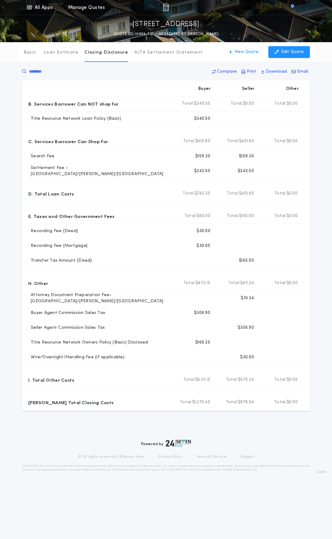  I want to click on p: Buyer, so click(205, 89).